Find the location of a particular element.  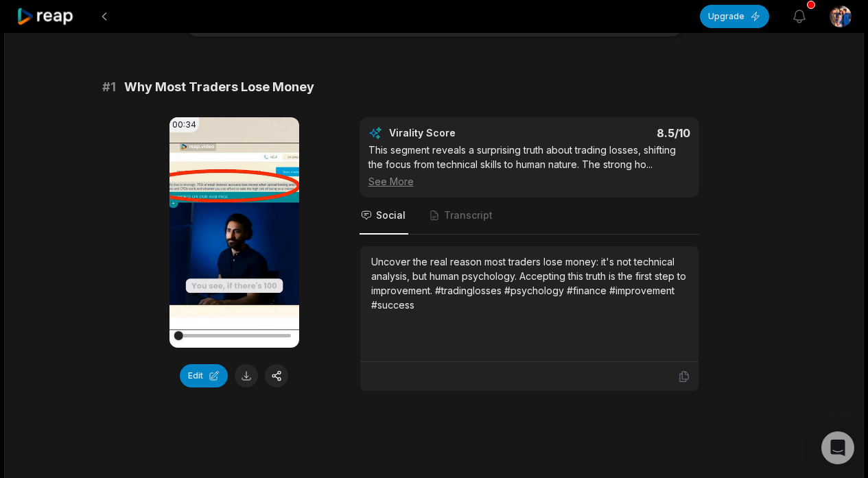

button: Upgrade is located at coordinates (734, 16).